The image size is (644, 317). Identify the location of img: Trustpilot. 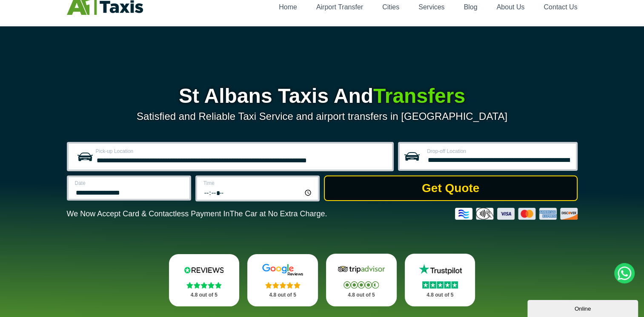
(440, 269).